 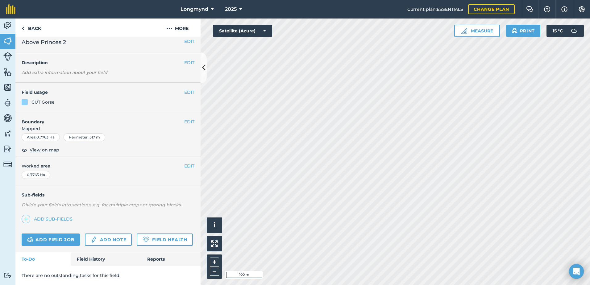 I want to click on span: Current plan : ESSENTIALS, so click(x=435, y=9).